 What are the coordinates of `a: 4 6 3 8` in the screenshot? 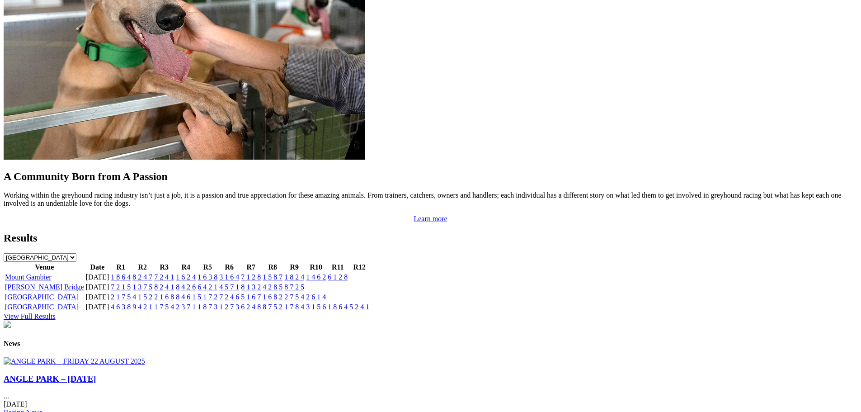 It's located at (121, 306).